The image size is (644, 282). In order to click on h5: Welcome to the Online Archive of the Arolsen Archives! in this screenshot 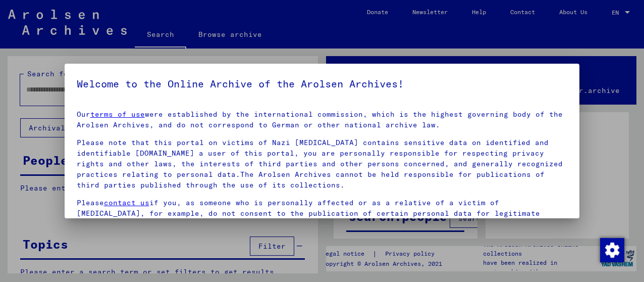, I will do `click(322, 84)`.